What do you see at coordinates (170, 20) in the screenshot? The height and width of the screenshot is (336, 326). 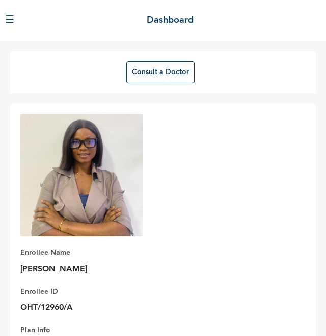 I see `h2: Dashboard` at bounding box center [170, 20].